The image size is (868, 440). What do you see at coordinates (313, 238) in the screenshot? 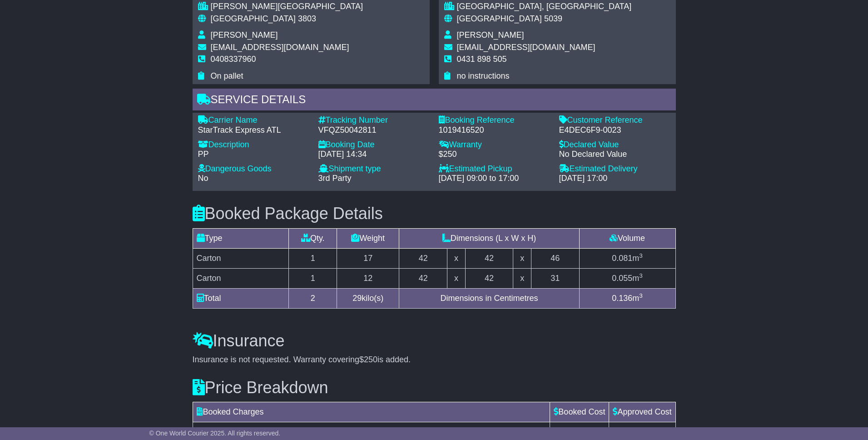
I see `td: Qty.` at bounding box center [313, 238].